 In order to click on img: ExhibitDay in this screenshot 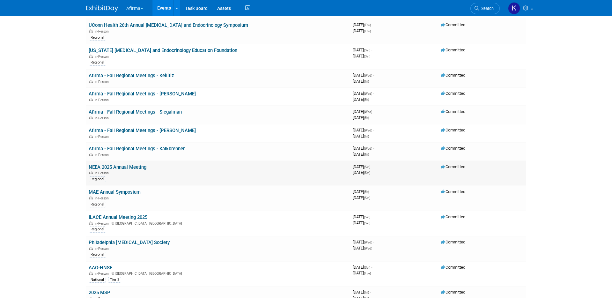, I will do `click(102, 9)`.